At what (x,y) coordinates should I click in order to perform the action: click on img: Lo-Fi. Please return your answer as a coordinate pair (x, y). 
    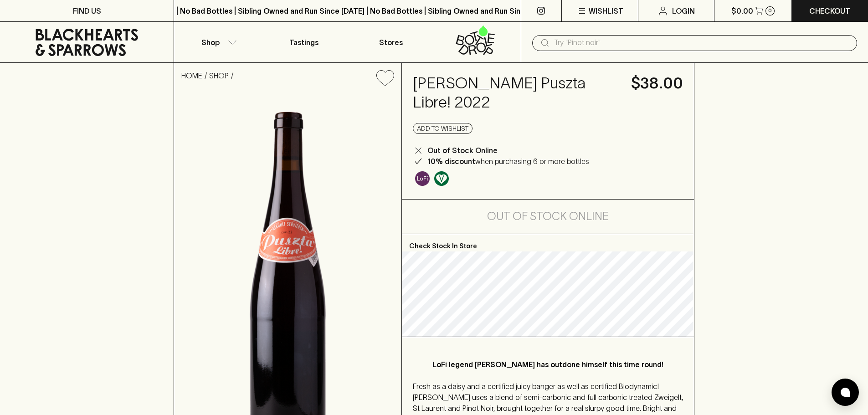
    Looking at the image, I should click on (423, 179).